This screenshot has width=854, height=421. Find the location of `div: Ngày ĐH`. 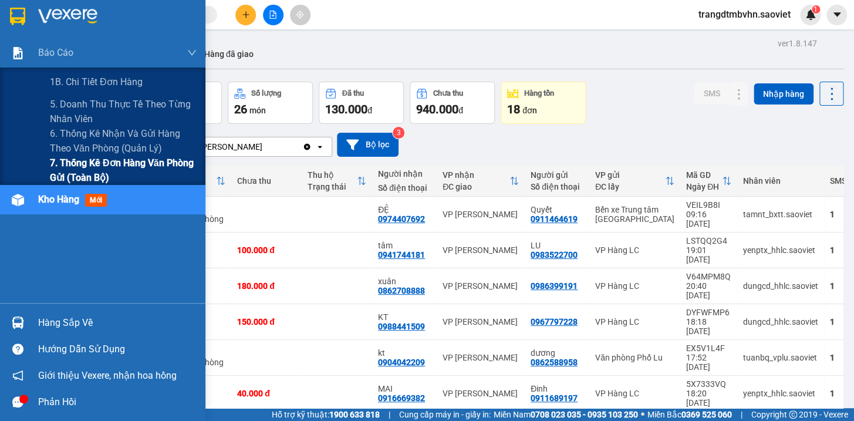

div: Ngày ĐH is located at coordinates (703, 187).